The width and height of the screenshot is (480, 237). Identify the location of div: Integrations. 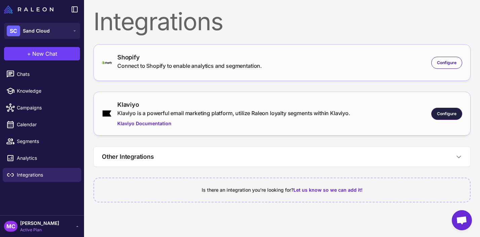
(282, 22).